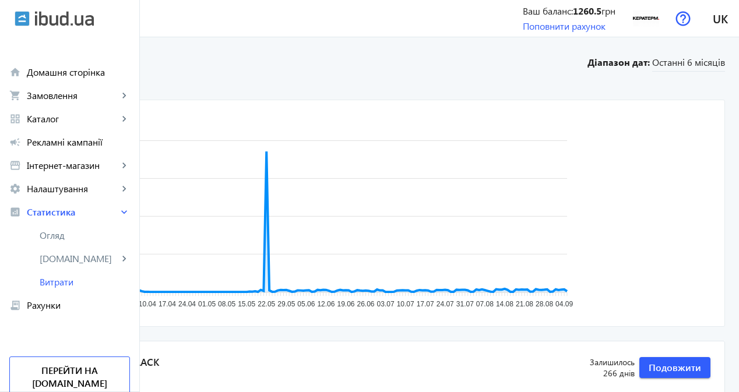 This screenshot has width=739, height=392. Describe the element at coordinates (366, 305) in the screenshot. I see `tspan: 26.06` at that location.